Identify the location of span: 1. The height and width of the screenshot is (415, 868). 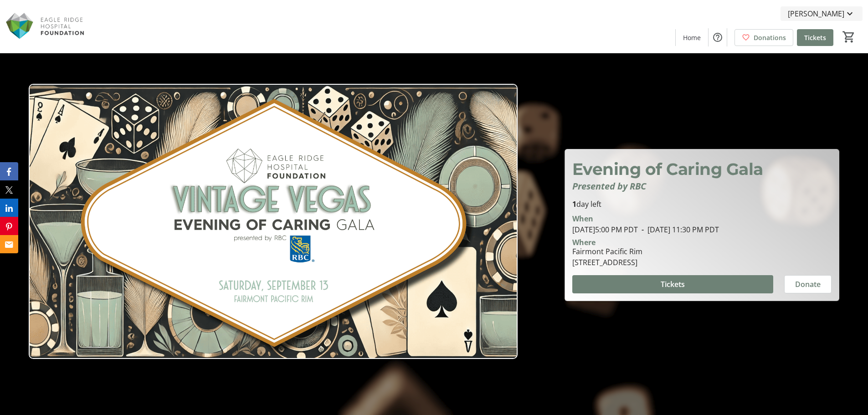
(574, 204).